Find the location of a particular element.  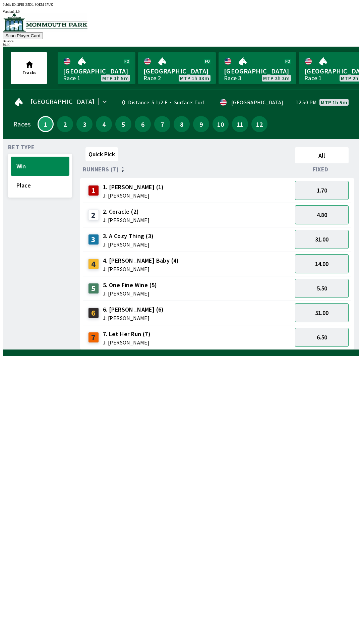

span: Surface: Turf is located at coordinates (186, 102).